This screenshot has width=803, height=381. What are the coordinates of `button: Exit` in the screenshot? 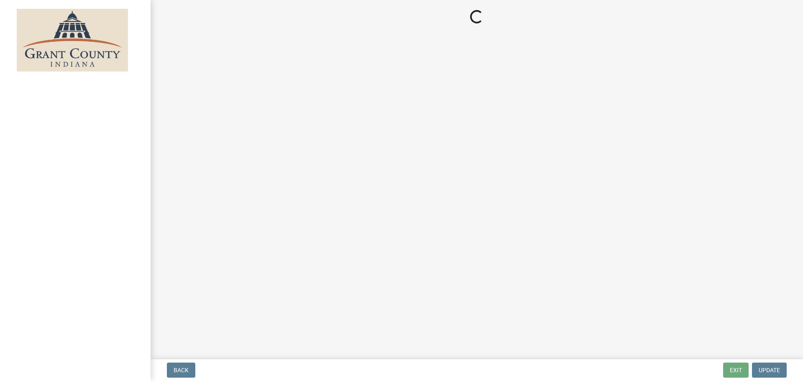 It's located at (736, 370).